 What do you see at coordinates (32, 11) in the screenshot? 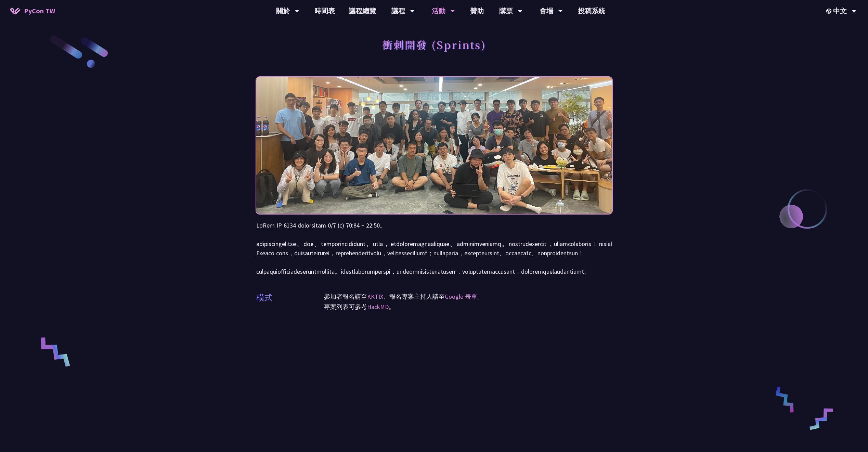
I see `a: PyCon TW` at bounding box center [32, 11].